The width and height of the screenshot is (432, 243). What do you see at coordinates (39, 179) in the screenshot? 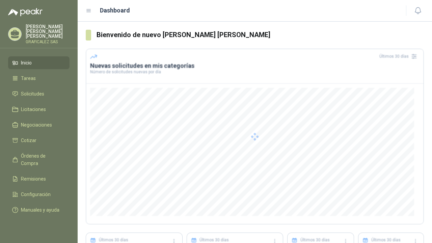
I see `a: Remisiones` at bounding box center [39, 179].